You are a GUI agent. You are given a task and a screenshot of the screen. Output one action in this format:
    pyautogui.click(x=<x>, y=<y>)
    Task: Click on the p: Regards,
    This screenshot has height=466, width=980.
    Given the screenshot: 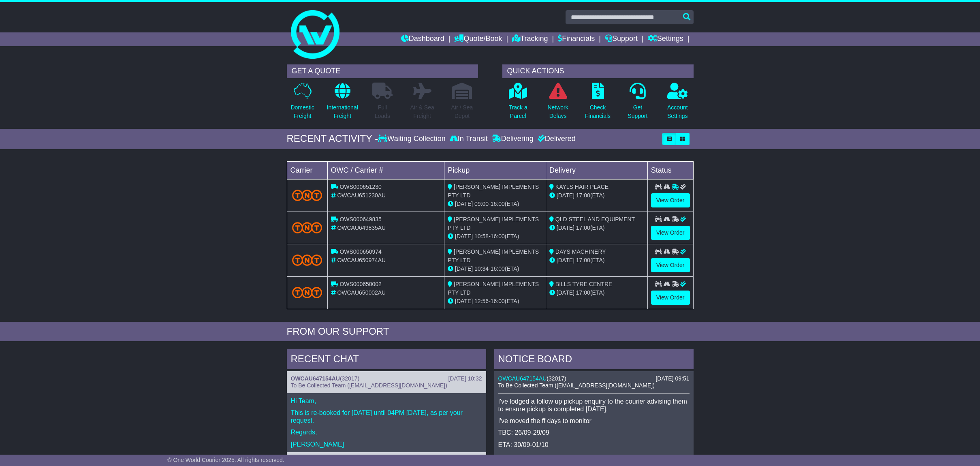 What is the action you would take?
    pyautogui.click(x=387, y=432)
    